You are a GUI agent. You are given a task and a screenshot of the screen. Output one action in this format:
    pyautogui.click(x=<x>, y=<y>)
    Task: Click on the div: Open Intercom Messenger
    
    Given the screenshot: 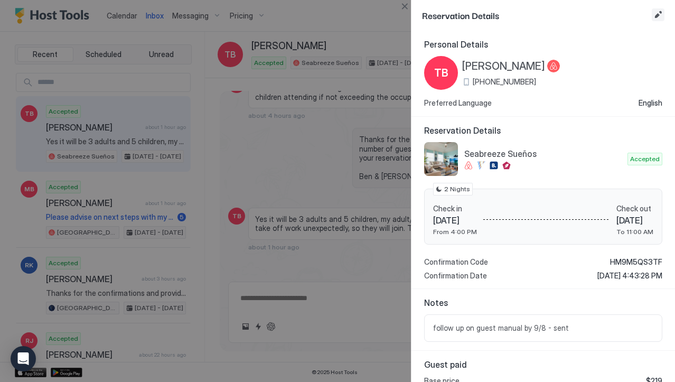 What is the action you would take?
    pyautogui.click(x=23, y=358)
    